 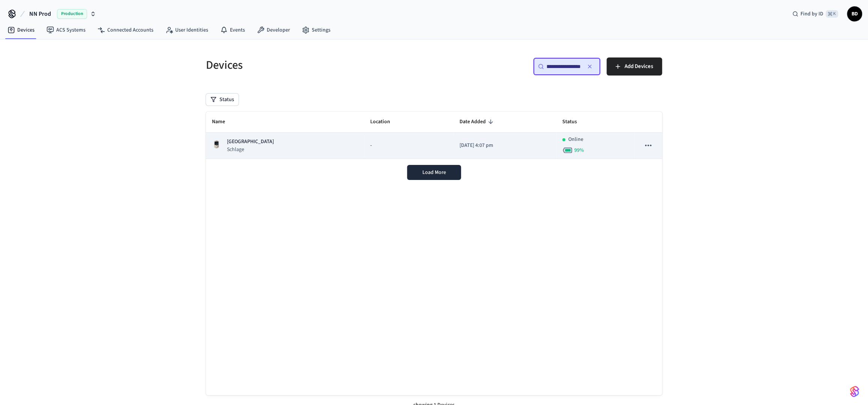 I want to click on span: Add Devices, so click(x=639, y=66).